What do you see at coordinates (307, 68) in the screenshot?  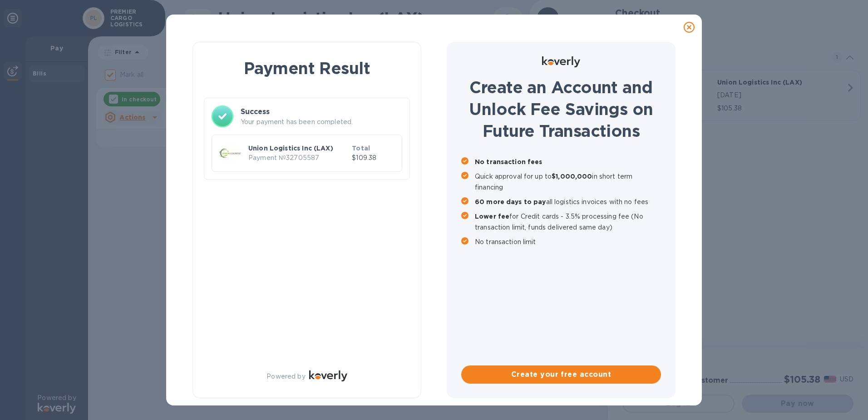 I see `h1: Payment Result` at bounding box center [307, 68].